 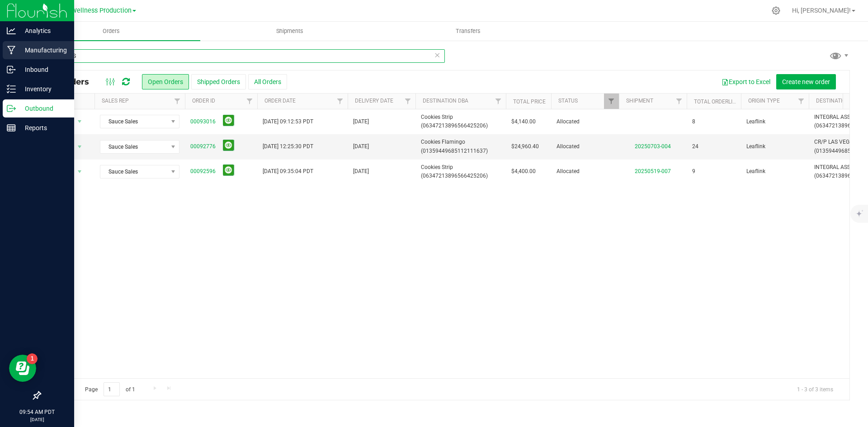 What do you see at coordinates (218, 81) in the screenshot?
I see `button: Shipped Orders` at bounding box center [218, 81].